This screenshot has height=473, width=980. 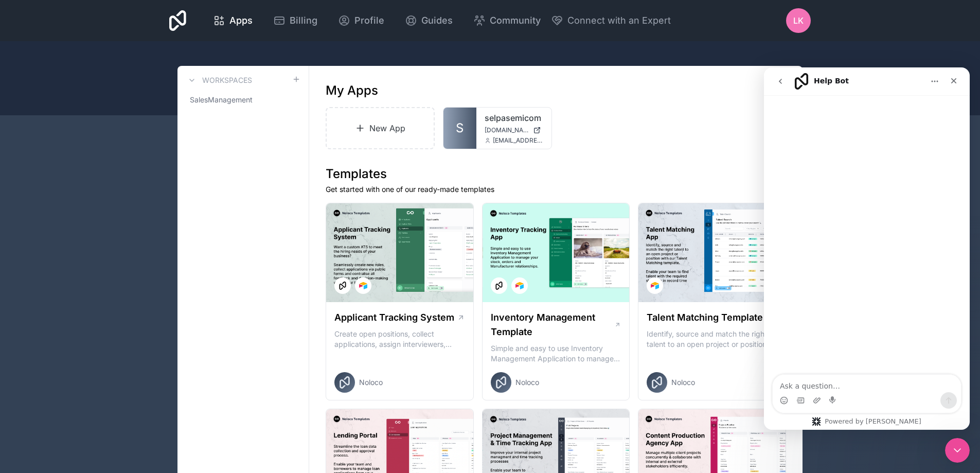 I want to click on a: New App, so click(x=380, y=128).